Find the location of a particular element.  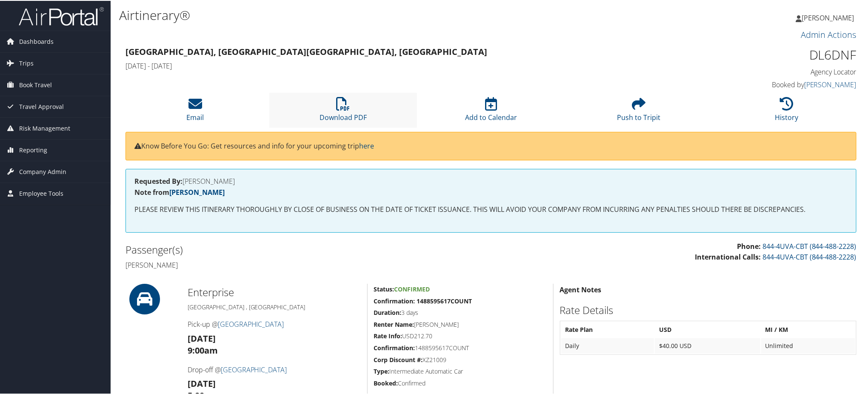

strong: Phone: is located at coordinates (749, 245).